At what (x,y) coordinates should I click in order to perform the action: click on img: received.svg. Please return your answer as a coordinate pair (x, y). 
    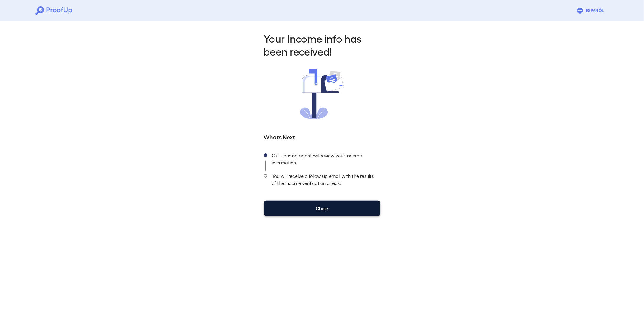
    Looking at the image, I should click on (322, 94).